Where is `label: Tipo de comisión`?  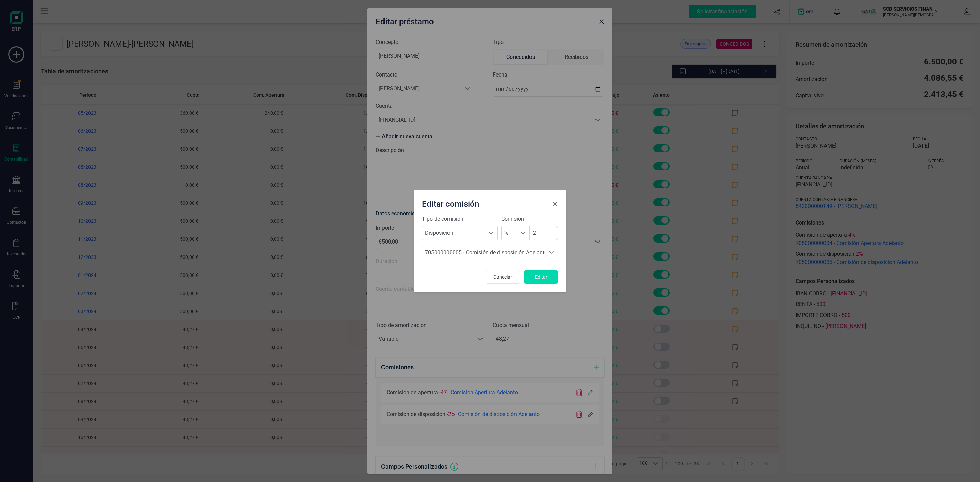 label: Tipo de comisión is located at coordinates (460, 219).